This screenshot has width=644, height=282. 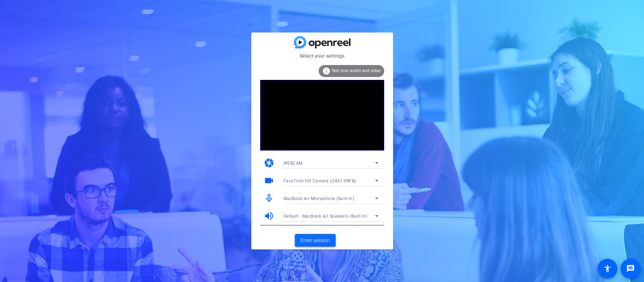 I want to click on mat-icon: mic_none, so click(x=269, y=199).